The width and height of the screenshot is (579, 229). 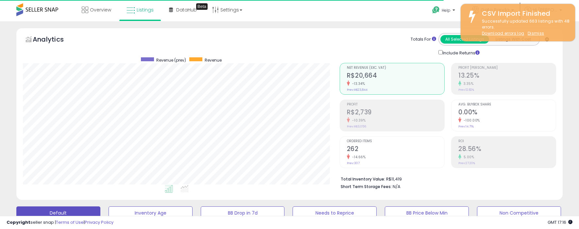 I want to click on div: Tooltip anchor, so click(x=202, y=7).